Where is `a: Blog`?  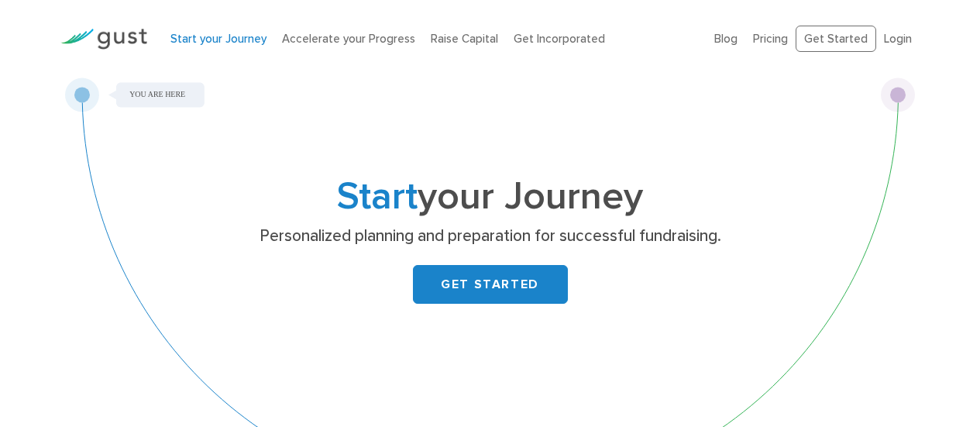
a: Blog is located at coordinates (726, 39).